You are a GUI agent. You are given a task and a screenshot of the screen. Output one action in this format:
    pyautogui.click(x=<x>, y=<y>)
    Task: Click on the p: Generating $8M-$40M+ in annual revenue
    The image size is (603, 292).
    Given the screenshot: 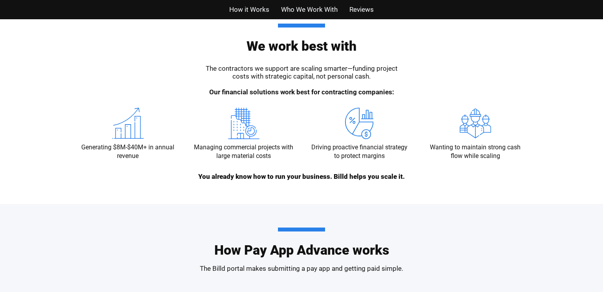 What is the action you would take?
    pyautogui.click(x=128, y=152)
    